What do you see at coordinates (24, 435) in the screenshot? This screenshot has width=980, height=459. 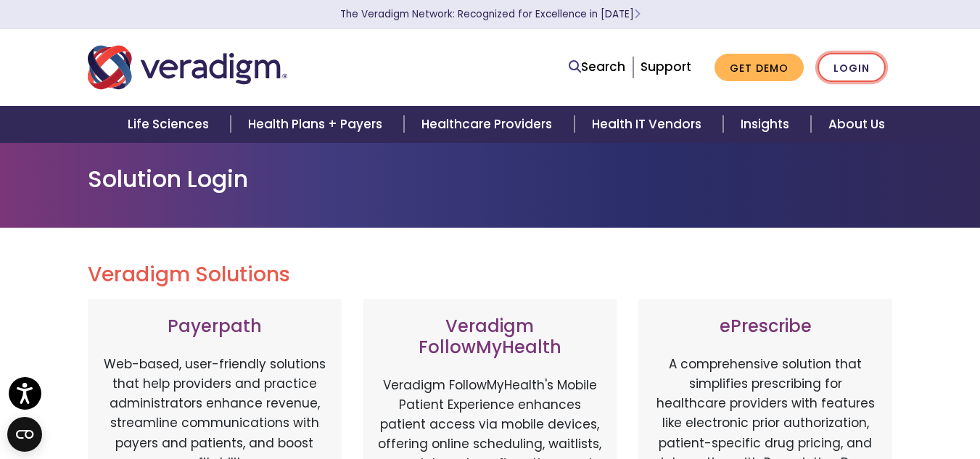 I see `button: Open CMP widget` at bounding box center [24, 435].